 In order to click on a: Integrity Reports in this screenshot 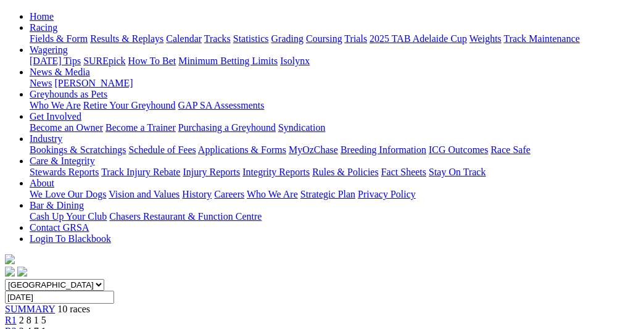, I will do `click(276, 171)`.